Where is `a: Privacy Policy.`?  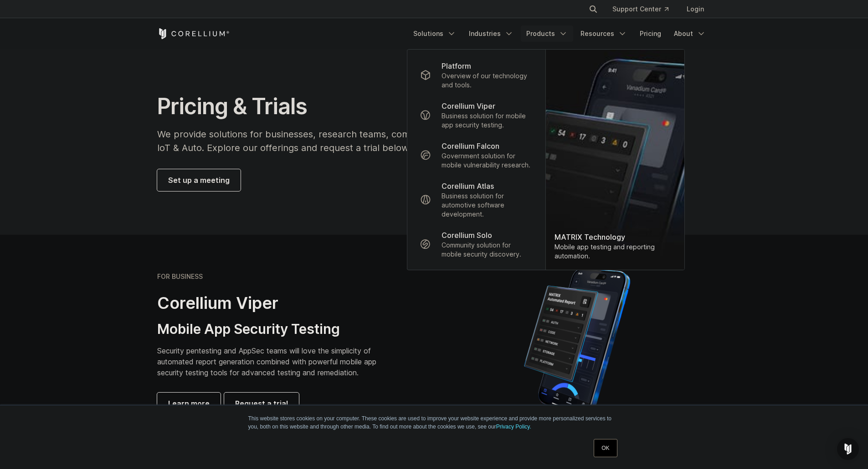 a: Privacy Policy. is located at coordinates (514, 427).